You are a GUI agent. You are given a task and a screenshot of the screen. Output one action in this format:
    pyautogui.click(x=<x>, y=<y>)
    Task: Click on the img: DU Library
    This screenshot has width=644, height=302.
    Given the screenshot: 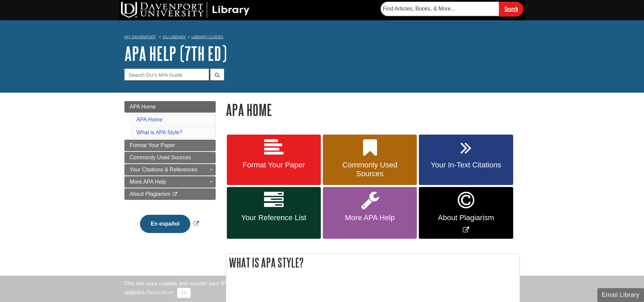 What is the action you would take?
    pyautogui.click(x=185, y=10)
    